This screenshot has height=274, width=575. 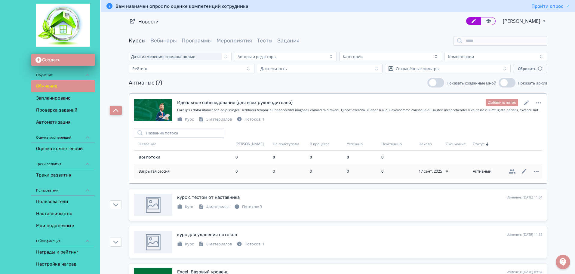 What do you see at coordinates (63, 122) in the screenshot?
I see `a: Автоматизация` at bounding box center [63, 122].